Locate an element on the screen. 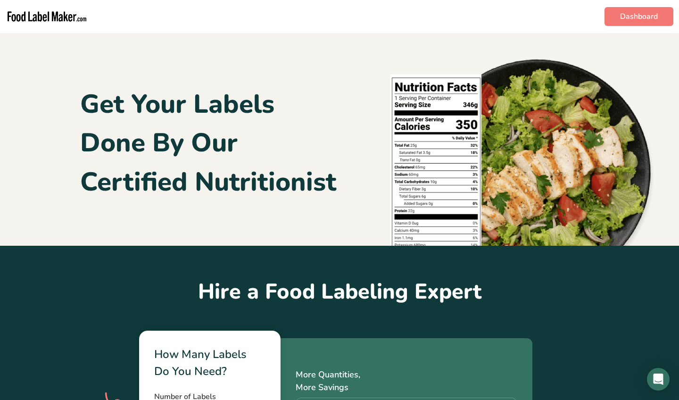 The height and width of the screenshot is (400, 679). a: Dashboard is located at coordinates (639, 17).